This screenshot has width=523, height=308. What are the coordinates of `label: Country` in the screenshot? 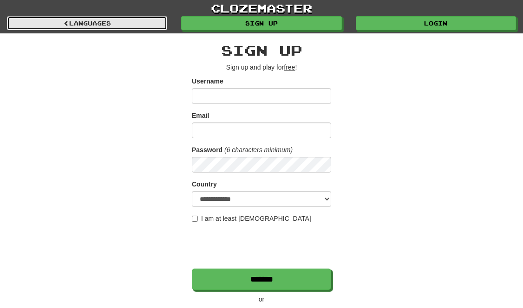 It's located at (204, 184).